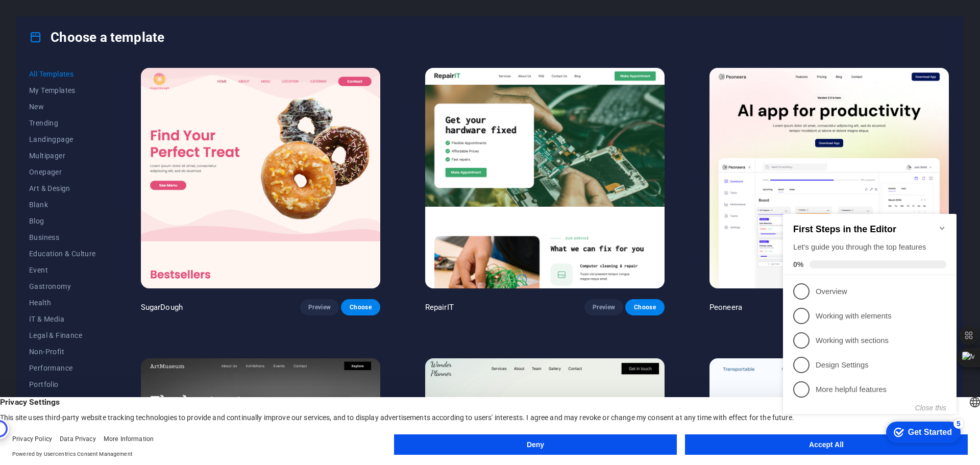 The height and width of the screenshot is (465, 980). Describe the element at coordinates (62, 368) in the screenshot. I see `button: Performance` at that location.